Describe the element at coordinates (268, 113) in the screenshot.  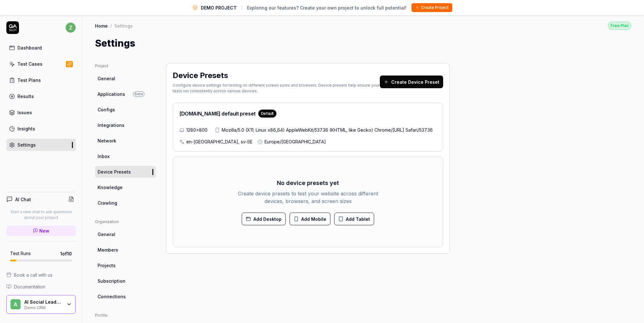
I see `div: Default` at that location.